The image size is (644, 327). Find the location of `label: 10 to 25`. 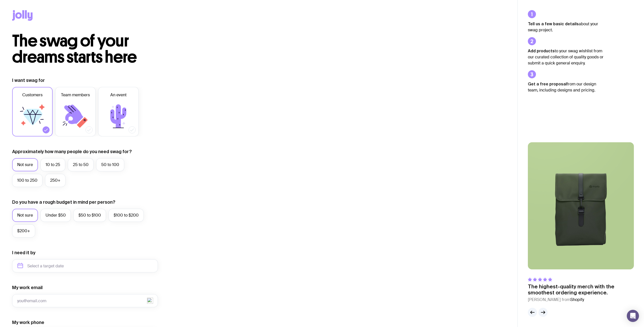

label: 10 to 25 is located at coordinates (53, 165).